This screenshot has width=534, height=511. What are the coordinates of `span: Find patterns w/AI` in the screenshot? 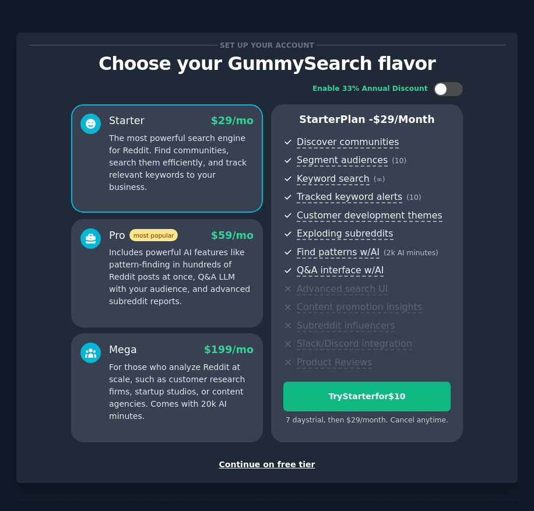 It's located at (338, 253).